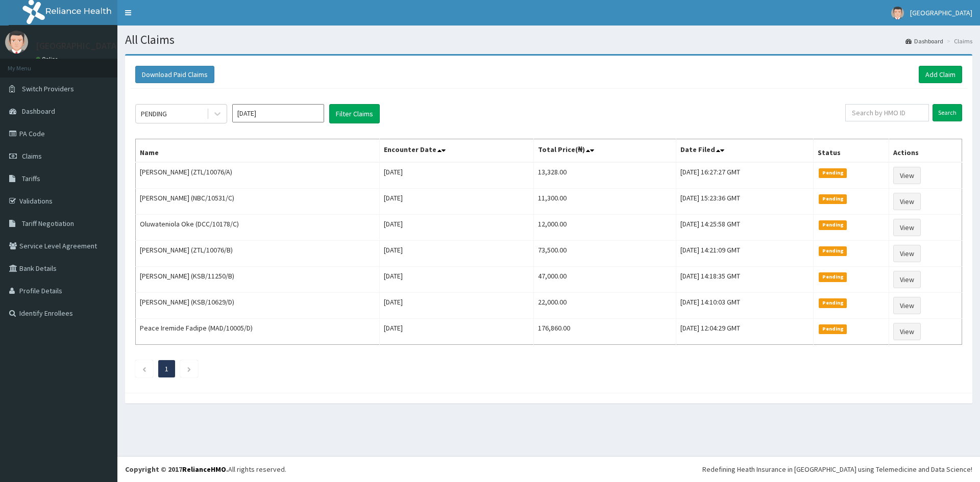 The height and width of the screenshot is (482, 980). Describe the element at coordinates (605, 176) in the screenshot. I see `td: 13,328.00` at that location.